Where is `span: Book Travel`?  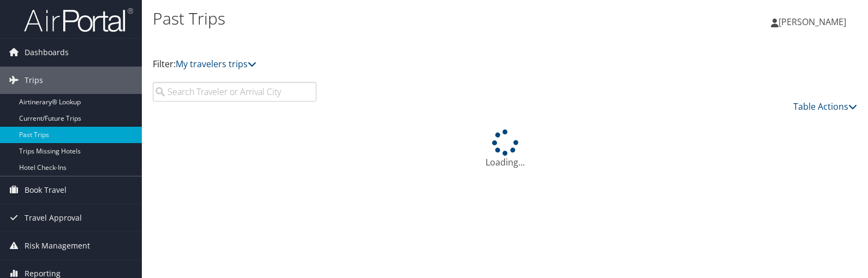 span: Book Travel is located at coordinates (45, 190).